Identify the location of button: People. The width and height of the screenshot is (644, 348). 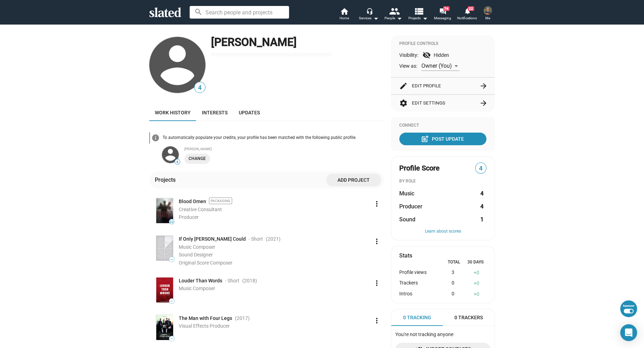
(393, 15).